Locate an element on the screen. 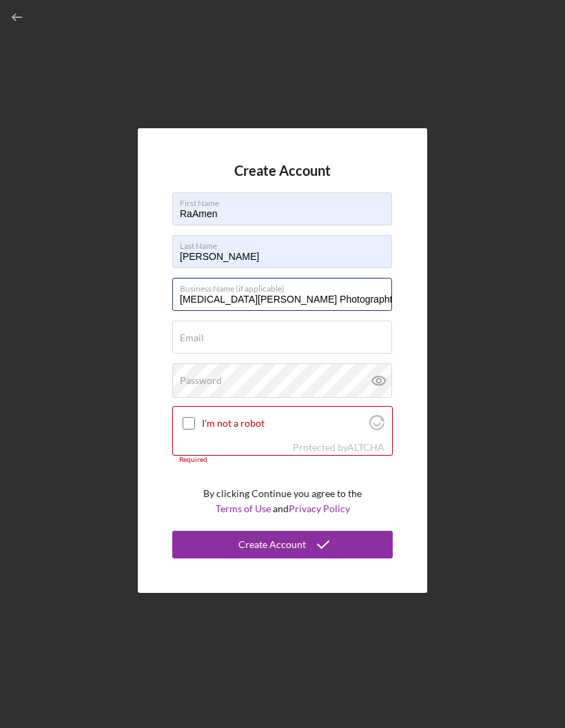 This screenshot has height=728, width=565. label: Last Name is located at coordinates (286, 244).